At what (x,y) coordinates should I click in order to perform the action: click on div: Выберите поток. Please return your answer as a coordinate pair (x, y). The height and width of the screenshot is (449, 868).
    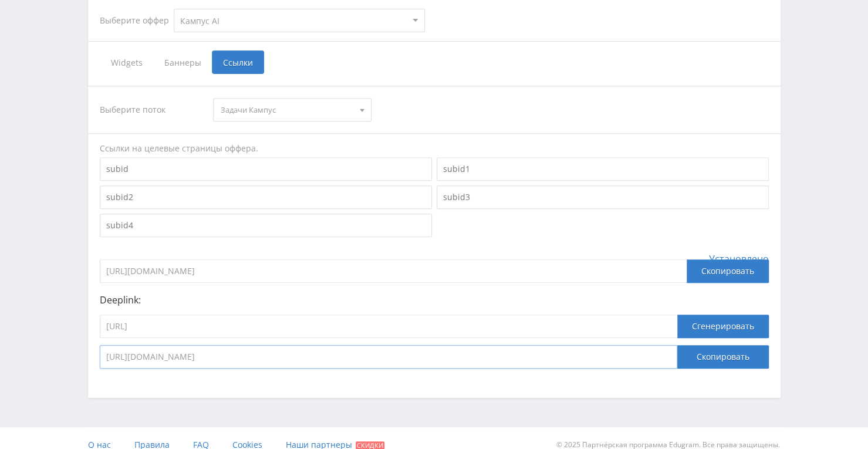
    Looking at the image, I should click on (151, 110).